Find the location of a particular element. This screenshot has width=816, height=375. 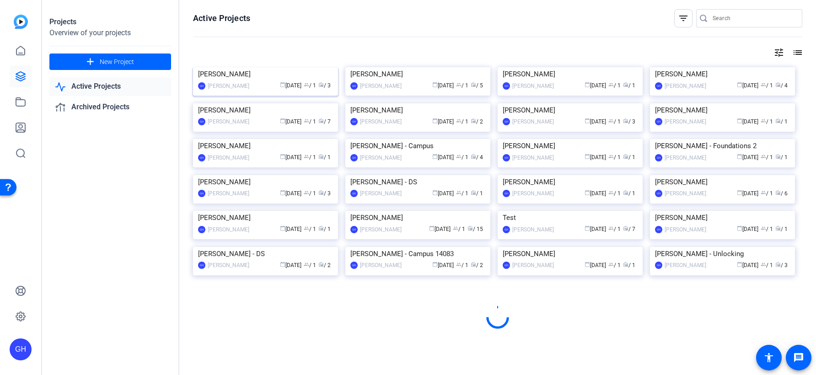

span: / 4 is located at coordinates (476, 157).